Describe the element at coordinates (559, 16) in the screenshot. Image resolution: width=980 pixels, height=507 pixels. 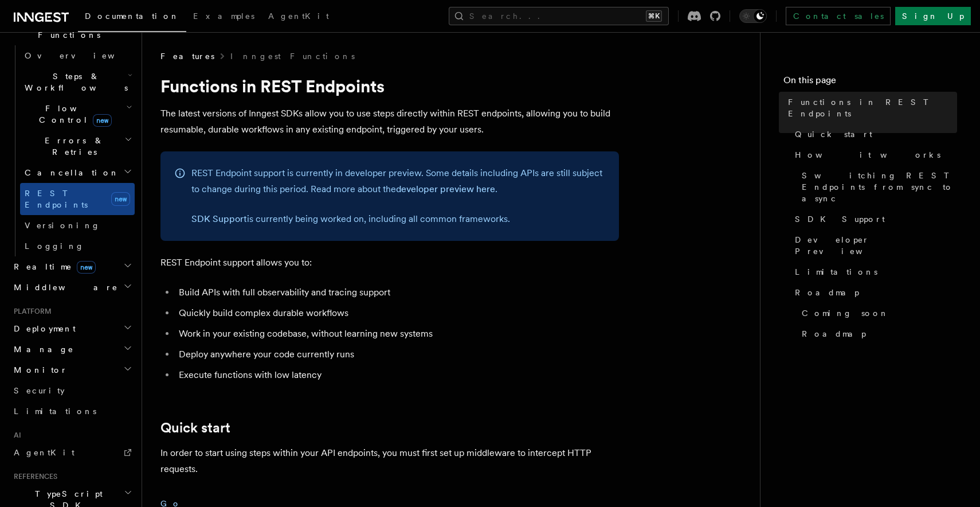
I see `button: Search...⌘K` at that location.